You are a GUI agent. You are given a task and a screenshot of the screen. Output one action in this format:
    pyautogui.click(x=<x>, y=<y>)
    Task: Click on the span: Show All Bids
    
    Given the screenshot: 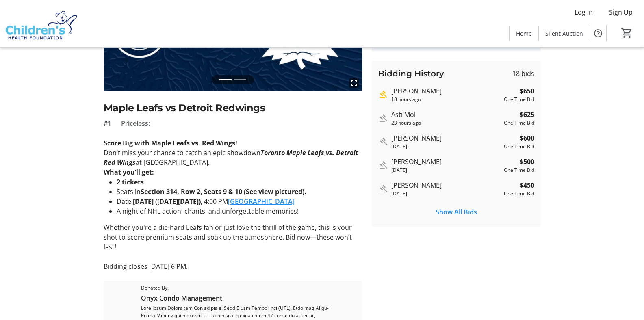 What is the action you would take?
    pyautogui.click(x=456, y=212)
    